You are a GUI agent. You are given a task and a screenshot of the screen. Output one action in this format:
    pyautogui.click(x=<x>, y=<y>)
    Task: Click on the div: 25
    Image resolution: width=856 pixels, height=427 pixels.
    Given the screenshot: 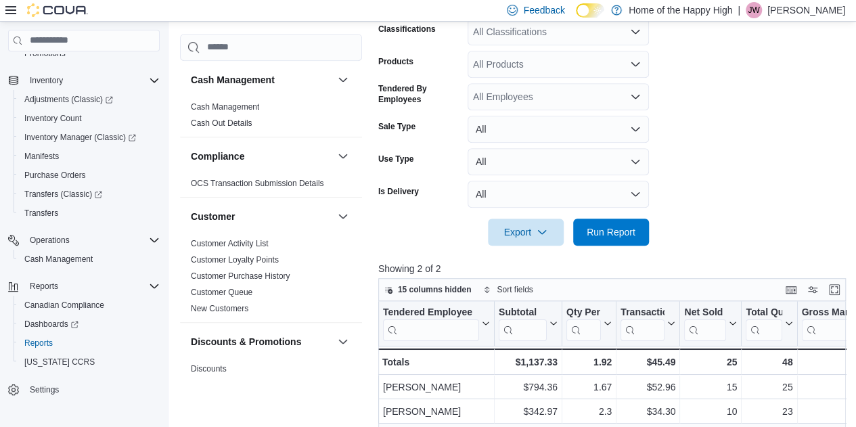 What is the action you would take?
    pyautogui.click(x=769, y=387)
    